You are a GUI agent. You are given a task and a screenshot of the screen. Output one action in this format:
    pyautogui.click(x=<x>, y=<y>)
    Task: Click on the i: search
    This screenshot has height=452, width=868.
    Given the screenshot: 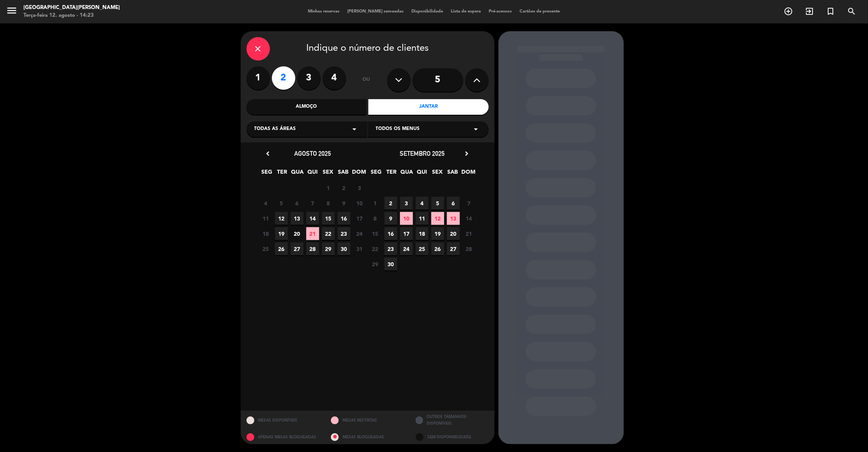 What is the action you would take?
    pyautogui.click(x=851, y=11)
    